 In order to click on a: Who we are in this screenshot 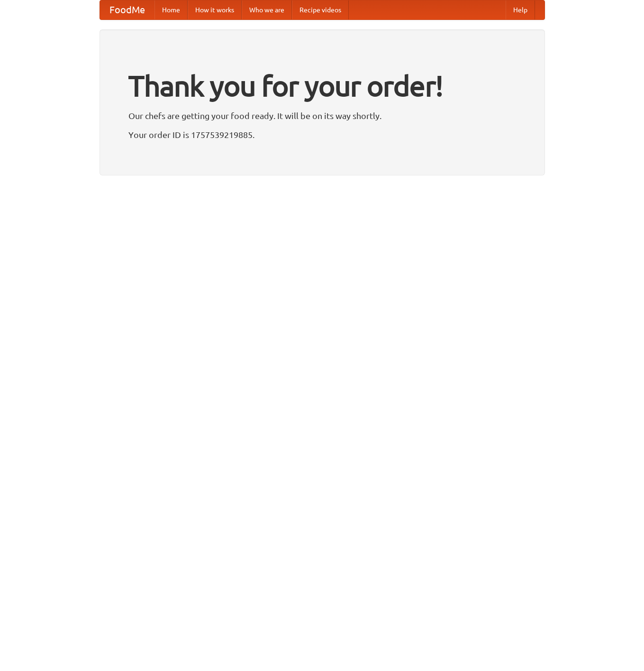, I will do `click(267, 10)`.